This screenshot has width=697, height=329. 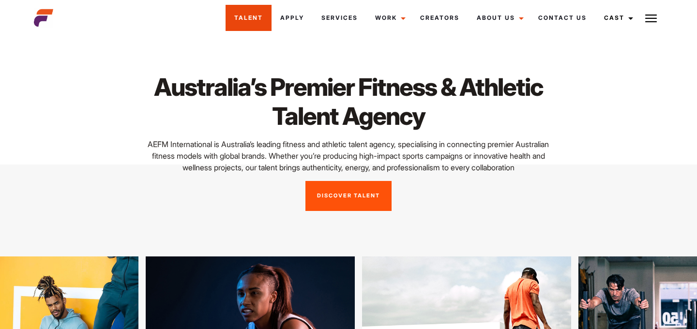 What do you see at coordinates (563, 18) in the screenshot?
I see `a: Contact Us` at bounding box center [563, 18].